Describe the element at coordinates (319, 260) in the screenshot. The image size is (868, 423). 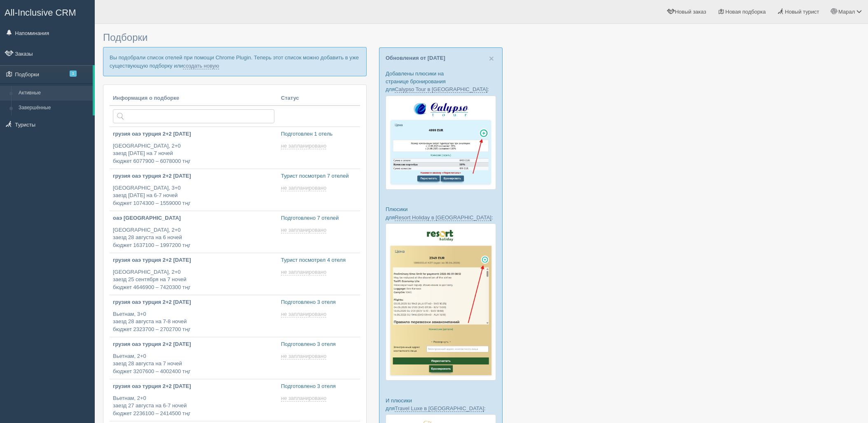
I see `p: Турист посмотрел 4 отеля` at that location.